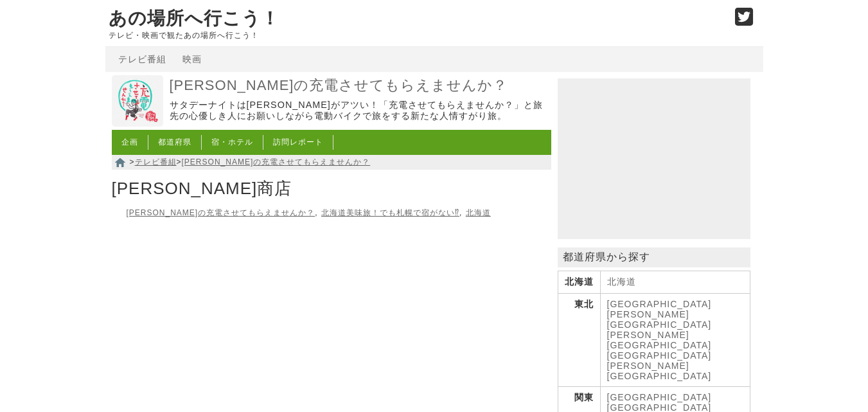 The width and height of the screenshot is (868, 412). Describe the element at coordinates (194, 18) in the screenshot. I see `a: あの場所へ行こう！` at that location.